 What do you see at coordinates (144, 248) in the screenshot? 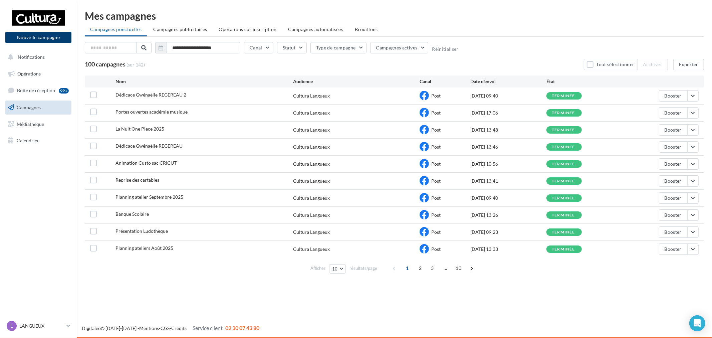
I see `span: Planning ateliers Août 2025` at bounding box center [144, 248].